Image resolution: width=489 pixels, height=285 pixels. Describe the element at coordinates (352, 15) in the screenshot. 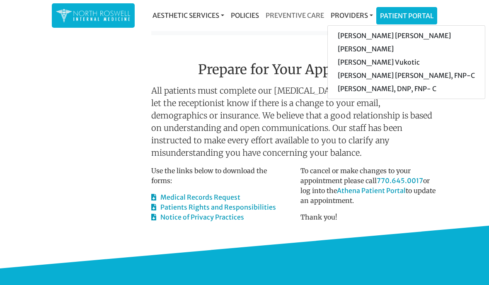

I see `a: Providers` at that location.